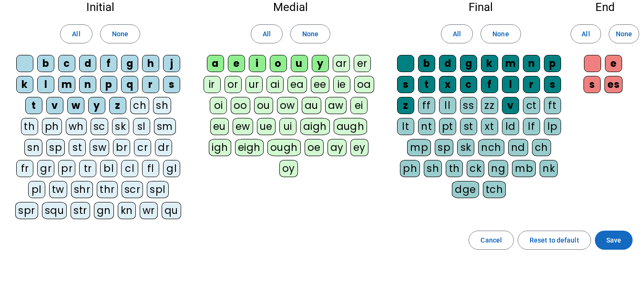 This screenshot has height=286, width=644. I want to click on div: oi, so click(218, 105).